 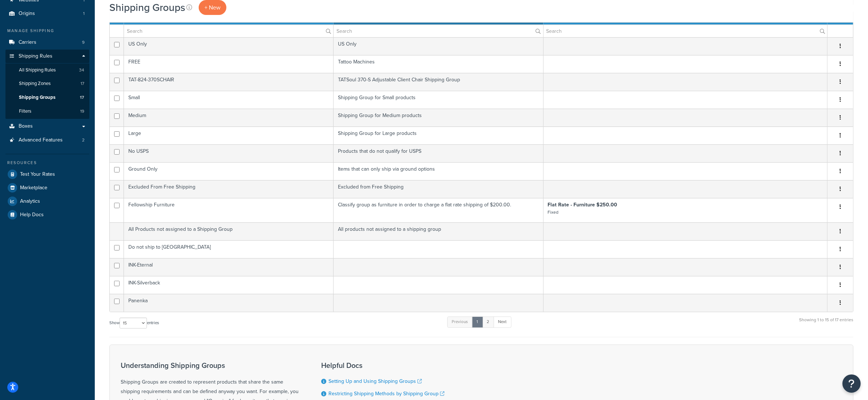 What do you see at coordinates (83, 140) in the screenshot?
I see `span: 2` at bounding box center [83, 140].